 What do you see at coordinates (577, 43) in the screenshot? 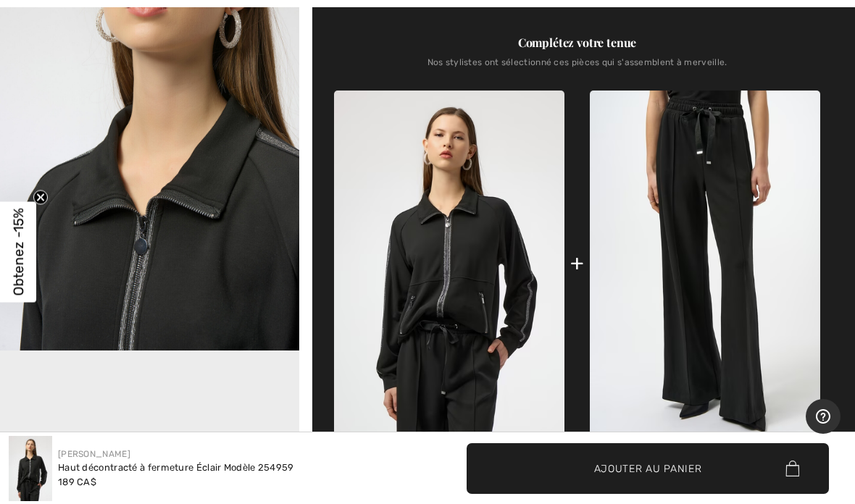
I see `div: Complétez votre tenue` at bounding box center [577, 43].